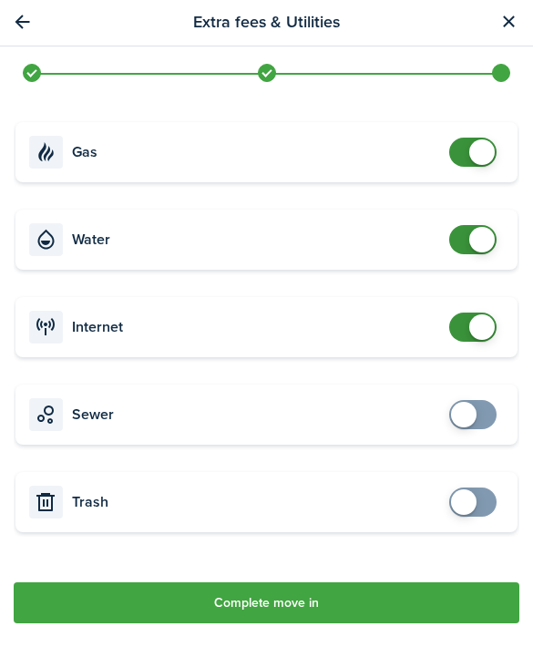  What do you see at coordinates (22, 24) in the screenshot?
I see `button: Back` at bounding box center [22, 24].